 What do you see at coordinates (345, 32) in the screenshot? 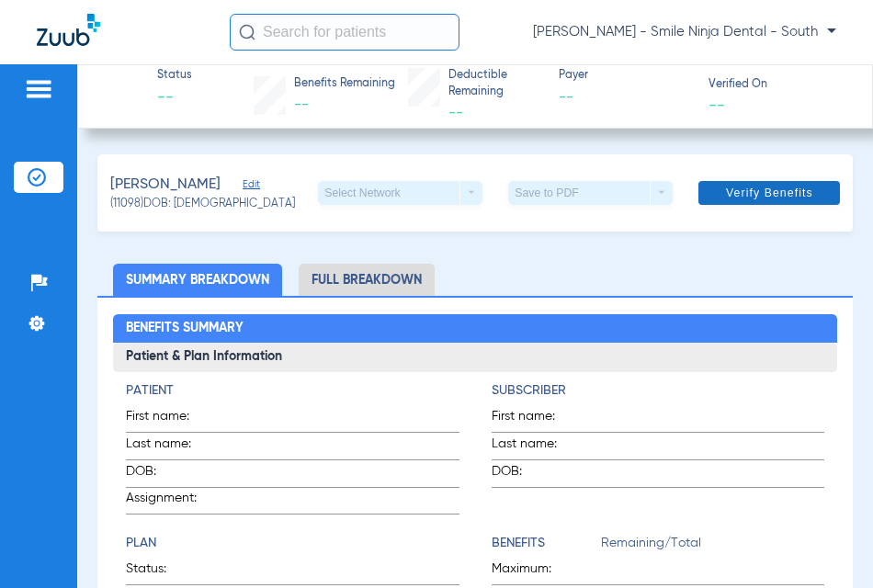
I see `input: Search for patients` at bounding box center [345, 32].